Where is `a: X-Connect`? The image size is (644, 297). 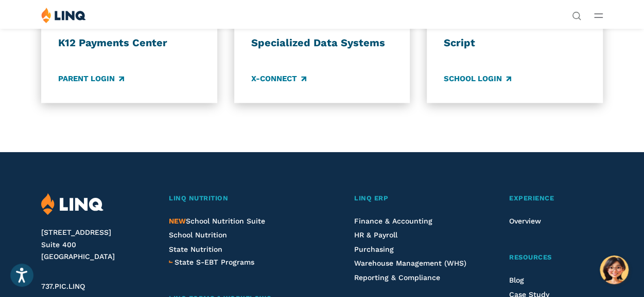
a: X-Connect is located at coordinates (278, 79).